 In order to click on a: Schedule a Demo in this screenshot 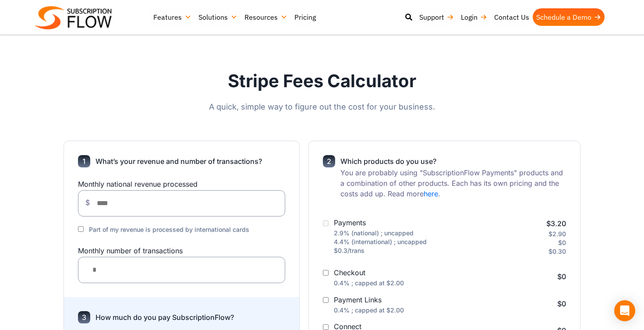, I will do `click(569, 17)`.